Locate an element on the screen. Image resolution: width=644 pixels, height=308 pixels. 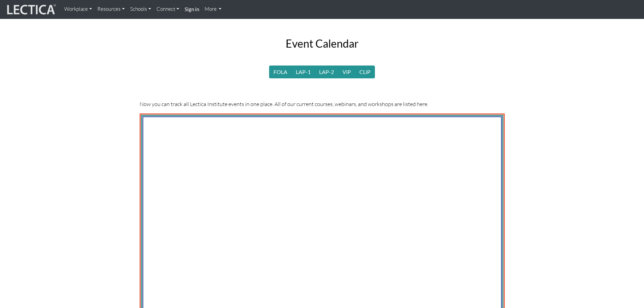
a: LAP-1 is located at coordinates (304, 72).